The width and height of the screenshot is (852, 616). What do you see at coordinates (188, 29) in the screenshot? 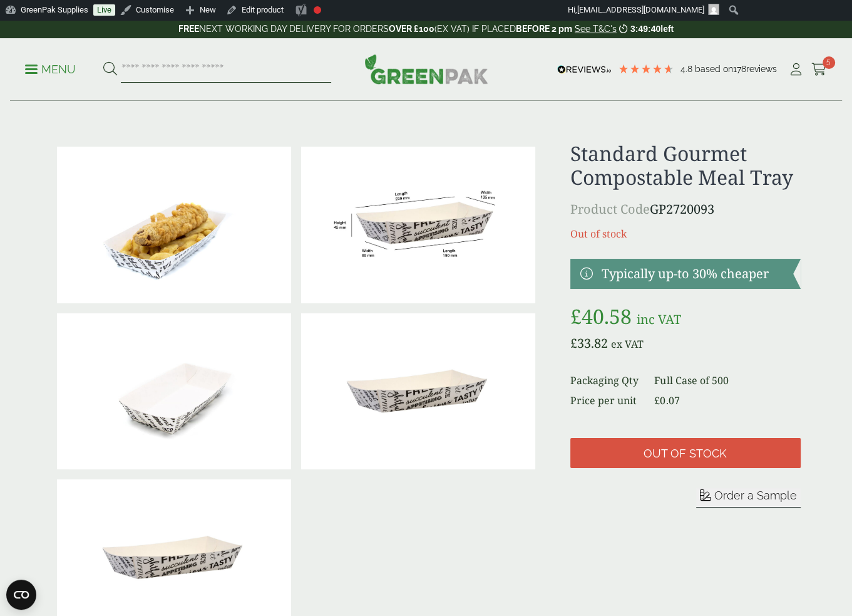
I see `strong: FREE` at bounding box center [188, 29].